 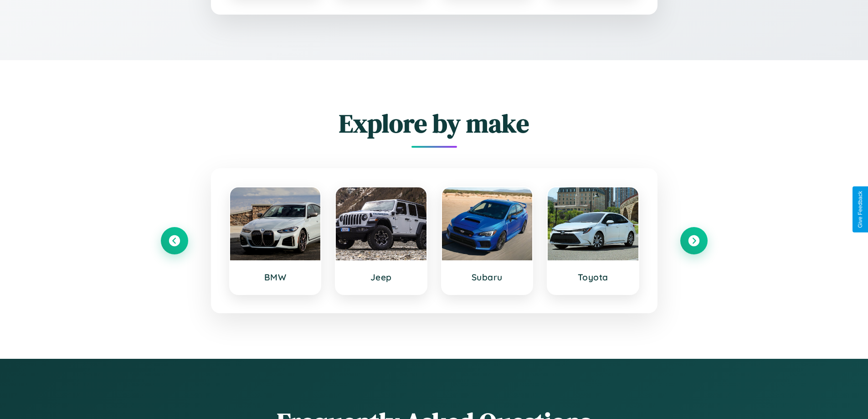 I want to click on h3: BMW, so click(x=275, y=277).